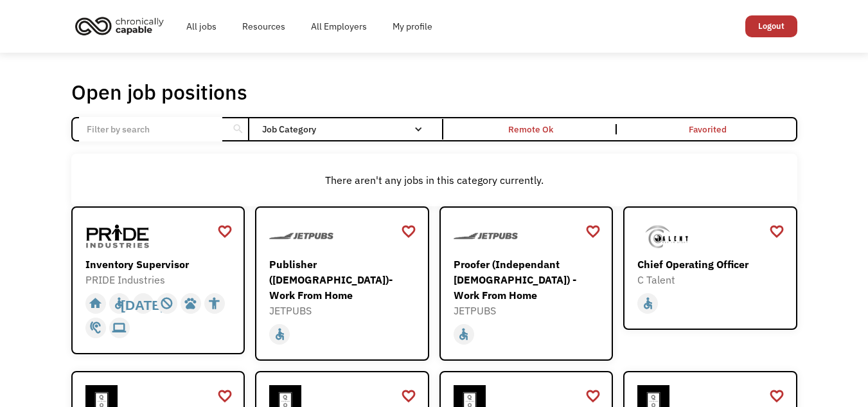 This screenshot has height=407, width=868. Describe the element at coordinates (122, 25) in the screenshot. I see `a: home` at that location.